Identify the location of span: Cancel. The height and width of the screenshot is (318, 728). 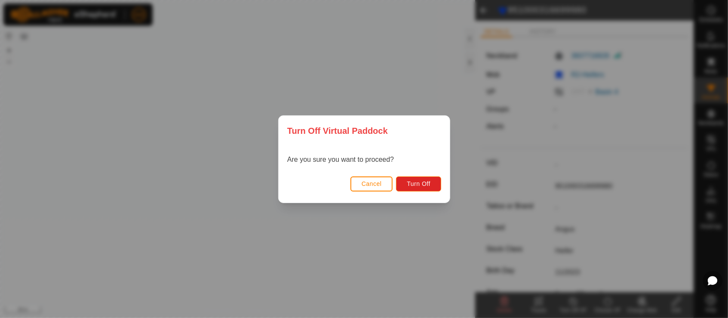
(371, 184).